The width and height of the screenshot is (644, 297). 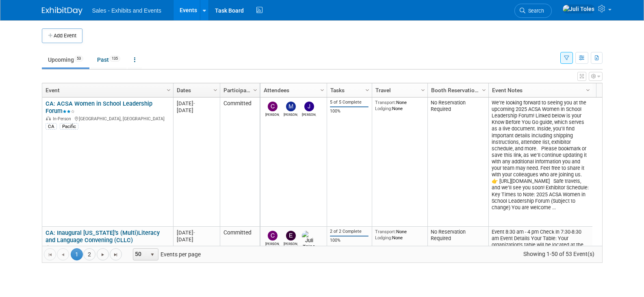 I want to click on span: Go to the first page, so click(x=50, y=255).